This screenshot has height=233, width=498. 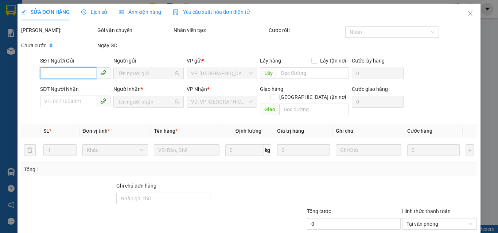 I want to click on span: Yêu cầu xuất hóa đơn điện tử, so click(x=211, y=12).